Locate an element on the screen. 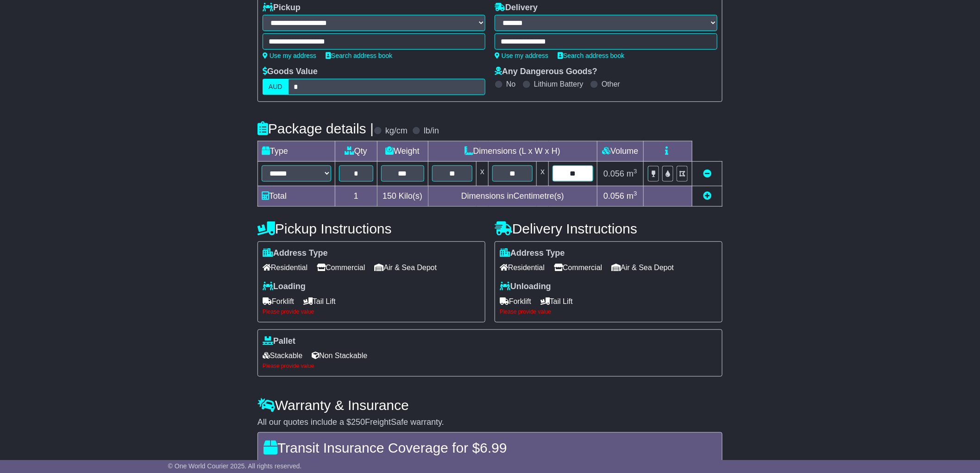 The width and height of the screenshot is (980, 473). span: 6.99 is located at coordinates (494, 447).